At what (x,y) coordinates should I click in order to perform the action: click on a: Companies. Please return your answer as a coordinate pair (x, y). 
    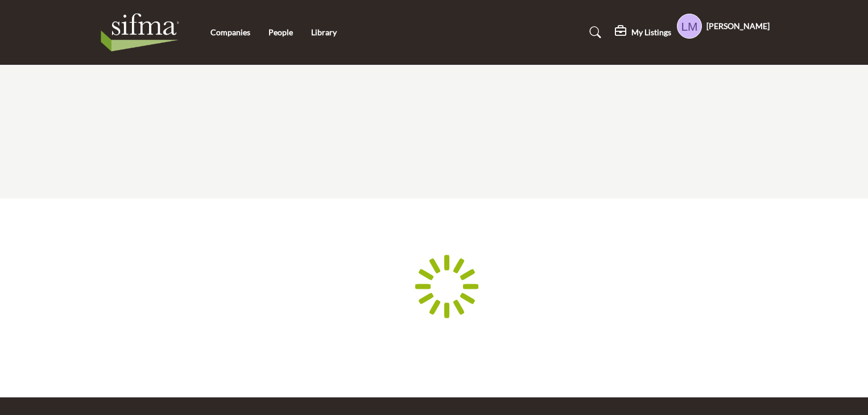
    Looking at the image, I should click on (230, 32).